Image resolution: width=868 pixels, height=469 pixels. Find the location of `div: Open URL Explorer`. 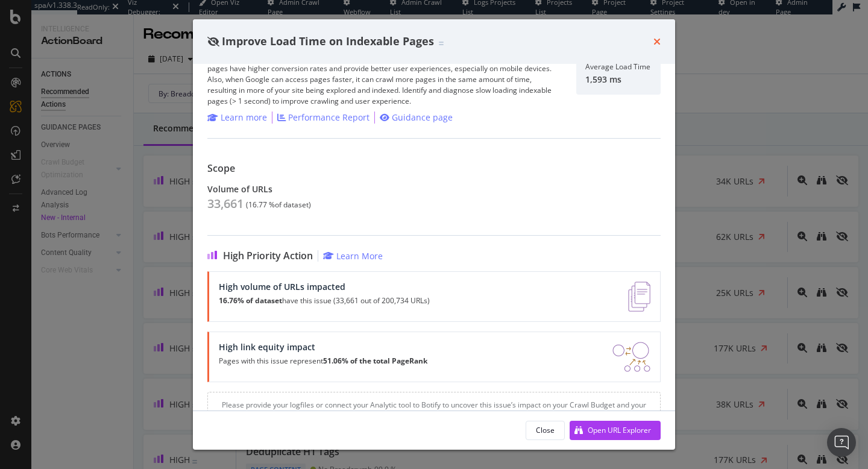

div: Open URL Explorer is located at coordinates (619, 430).